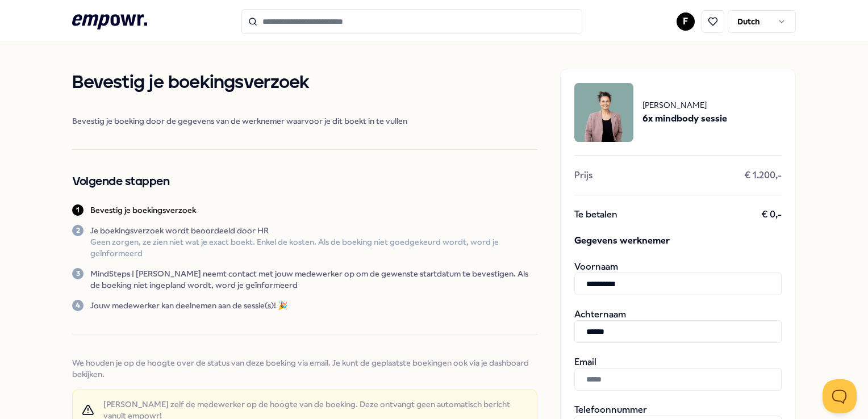  I want to click on input: Search for products, categories or subcategories, so click(412, 21).